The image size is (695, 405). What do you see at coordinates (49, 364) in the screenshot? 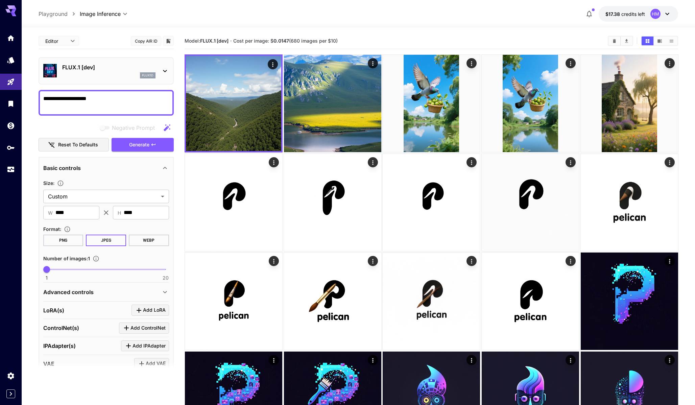
I see `p: VAE` at bounding box center [49, 364].